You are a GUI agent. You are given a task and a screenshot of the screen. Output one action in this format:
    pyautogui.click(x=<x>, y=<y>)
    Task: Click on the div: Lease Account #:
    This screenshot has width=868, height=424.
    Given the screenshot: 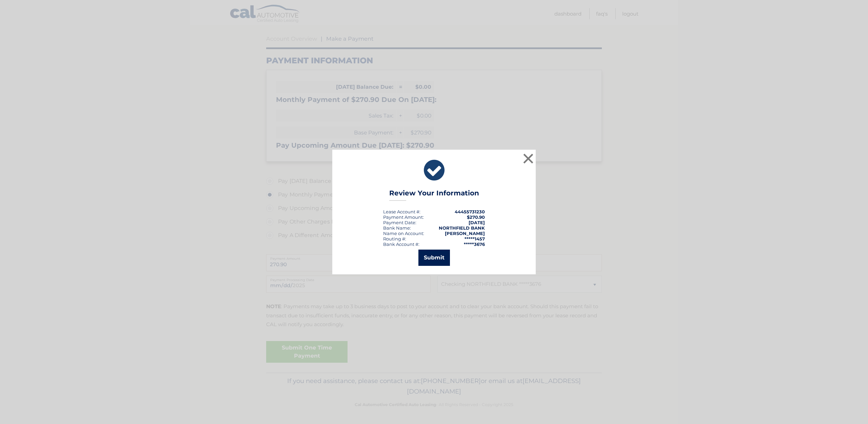 What is the action you would take?
    pyautogui.click(x=402, y=212)
    